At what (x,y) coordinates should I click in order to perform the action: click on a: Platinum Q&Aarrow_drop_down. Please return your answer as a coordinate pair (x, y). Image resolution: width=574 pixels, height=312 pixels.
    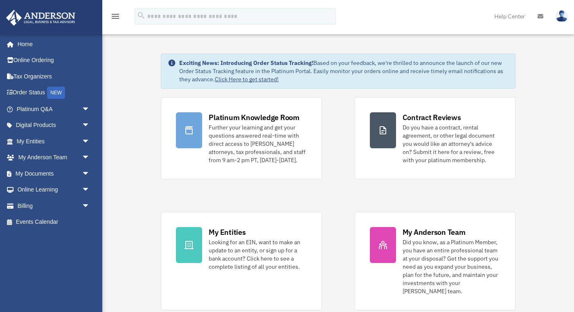
    Looking at the image, I should click on (54, 109).